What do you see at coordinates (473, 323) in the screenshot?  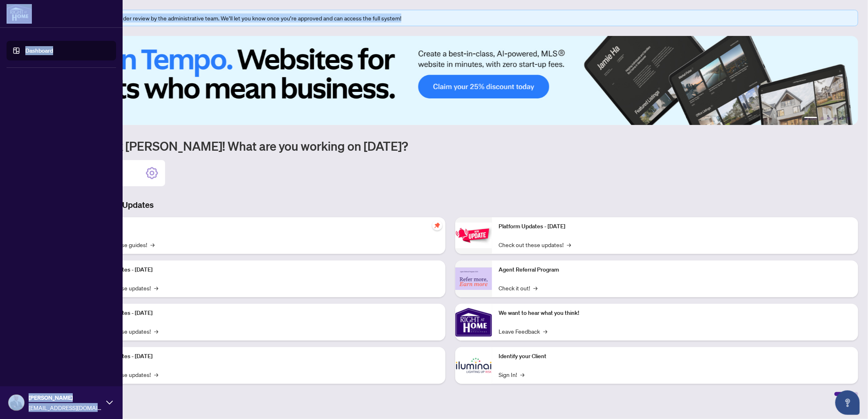 I see `img: We want to hear what you think!` at bounding box center [473, 323].